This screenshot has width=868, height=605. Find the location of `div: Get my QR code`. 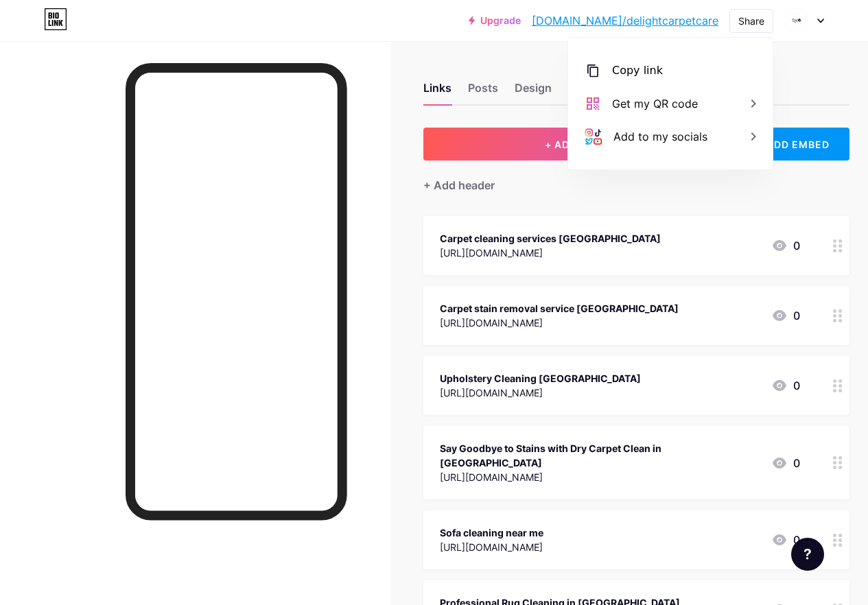

div: Get my QR code is located at coordinates (654, 104).